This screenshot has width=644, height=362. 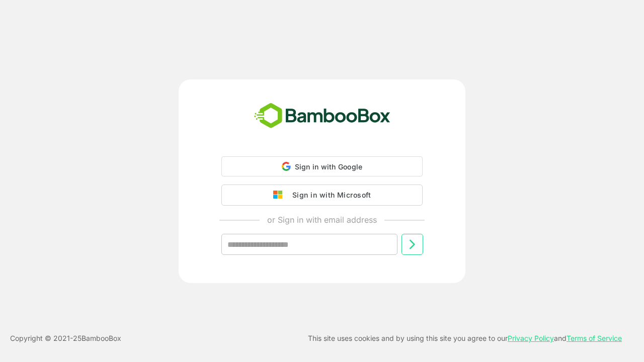 What do you see at coordinates (329, 195) in the screenshot?
I see `div: Sign in with Microsoft` at bounding box center [329, 195].